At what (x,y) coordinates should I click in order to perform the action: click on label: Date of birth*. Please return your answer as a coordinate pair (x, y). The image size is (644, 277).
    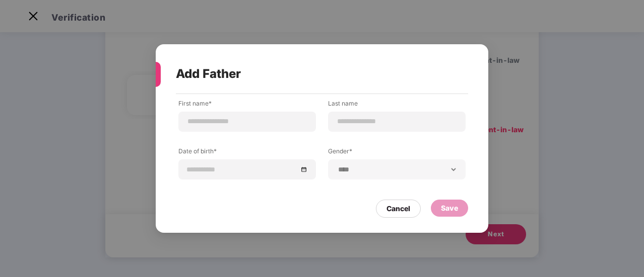
    Looking at the image, I should click on (247, 153).